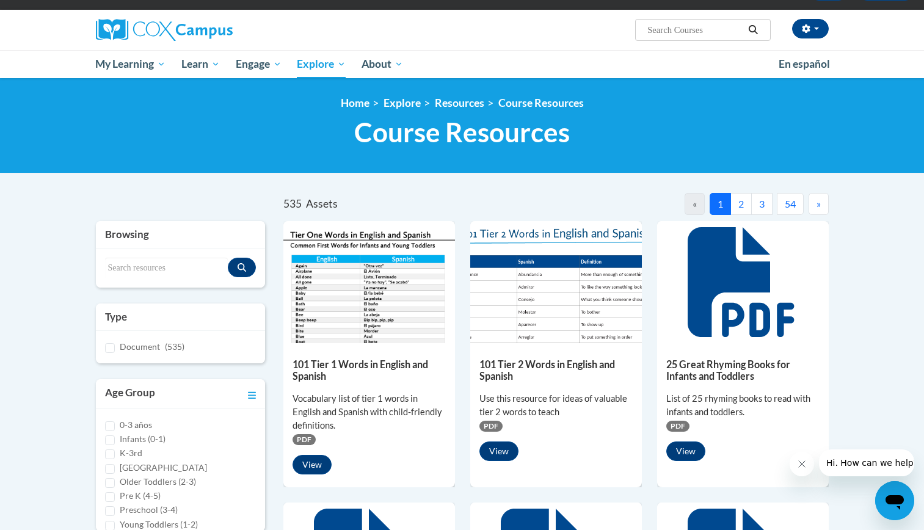  What do you see at coordinates (695, 30) in the screenshot?
I see `input: Search Courses` at bounding box center [695, 30].